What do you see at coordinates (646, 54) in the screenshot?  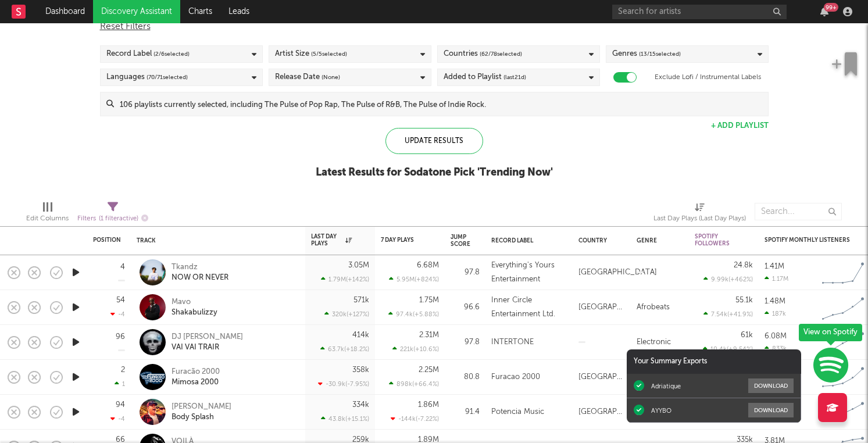 I see `div: Genres` at bounding box center [646, 54].